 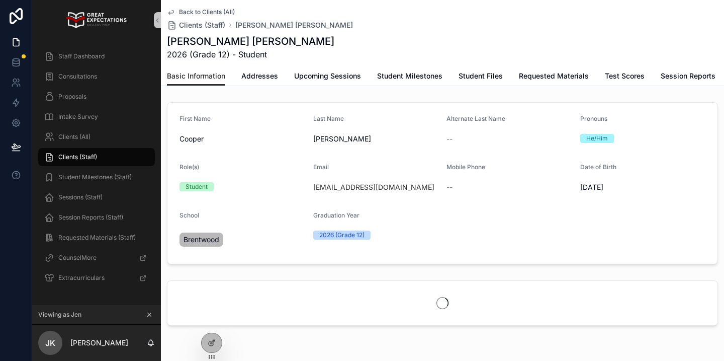 I want to click on a: Addresses, so click(x=260, y=77).